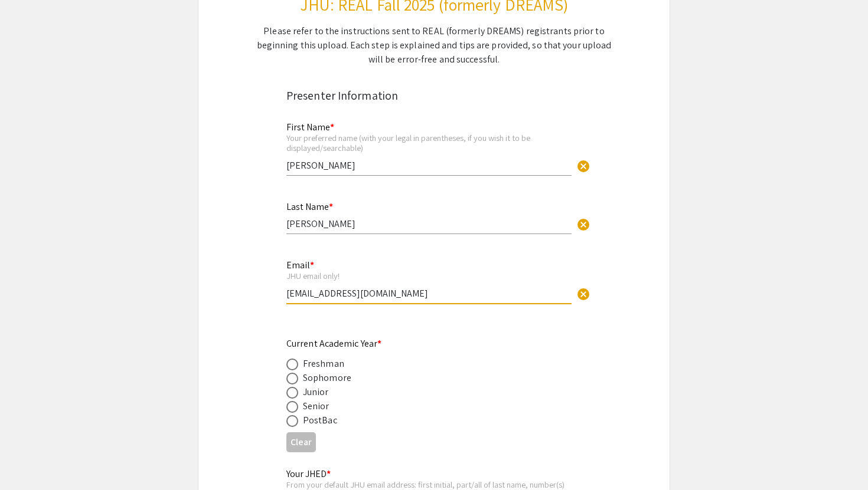 This screenshot has height=490, width=868. What do you see at coordinates (324, 364) in the screenshot?
I see `div: Freshman` at bounding box center [324, 364].